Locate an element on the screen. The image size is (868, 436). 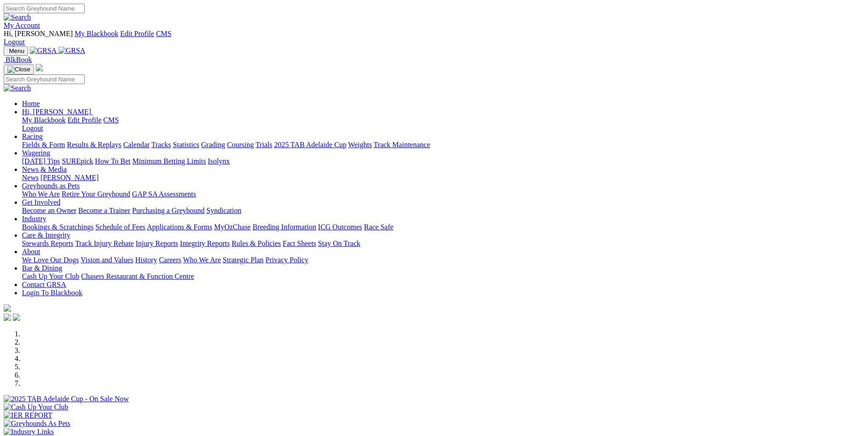
a: Login To Blackbook is located at coordinates (52, 293).